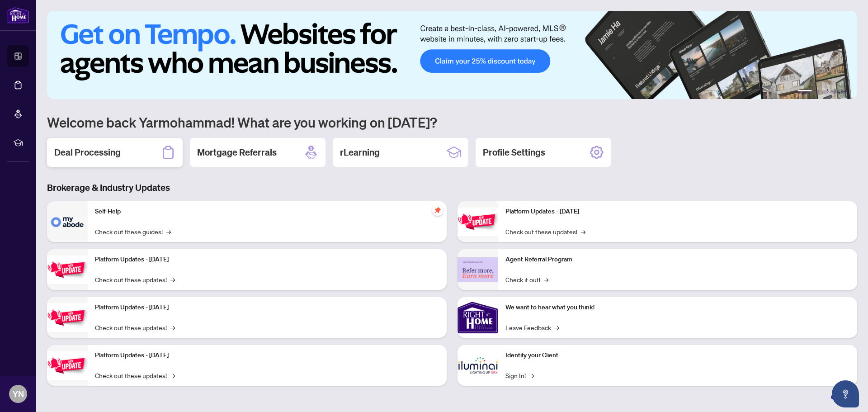 This screenshot has width=868, height=412. Describe the element at coordinates (678, 260) in the screenshot. I see `p: Agent Referral Program` at that location.